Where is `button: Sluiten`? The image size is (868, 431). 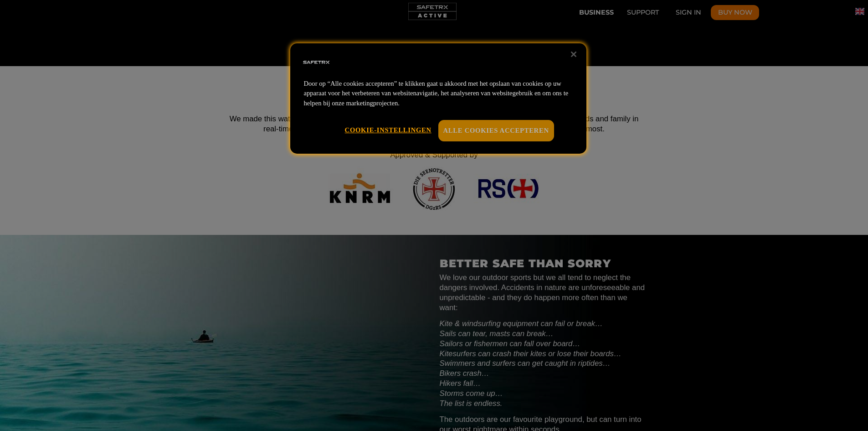
button: Sluiten is located at coordinates (574, 54).